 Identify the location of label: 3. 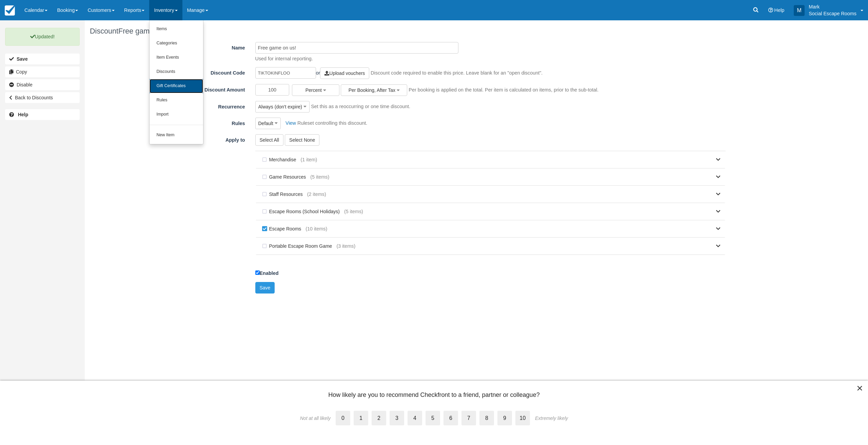
(396, 418).